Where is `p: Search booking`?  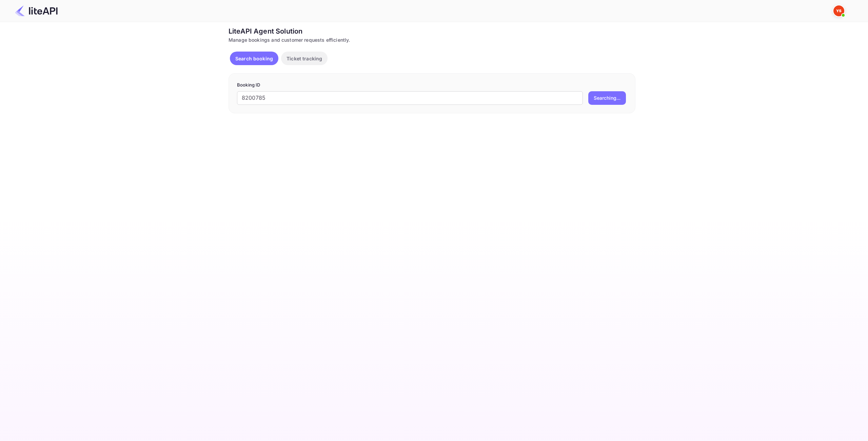 p: Search booking is located at coordinates (254, 59).